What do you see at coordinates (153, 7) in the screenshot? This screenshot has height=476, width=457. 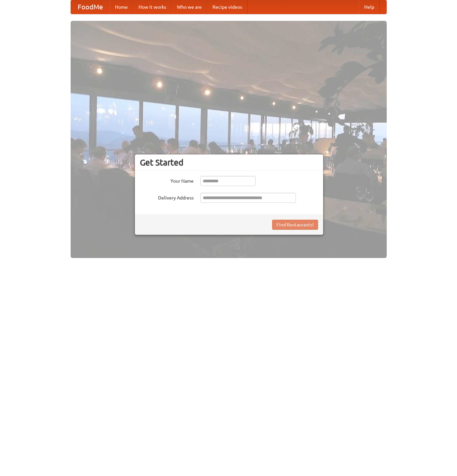 I see `a: How it works` at bounding box center [153, 7].